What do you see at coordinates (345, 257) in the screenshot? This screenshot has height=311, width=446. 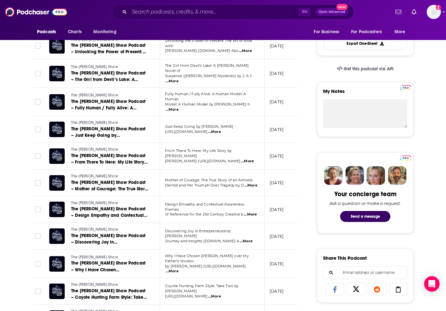 I see `h3: Share This Podcast` at bounding box center [345, 257].